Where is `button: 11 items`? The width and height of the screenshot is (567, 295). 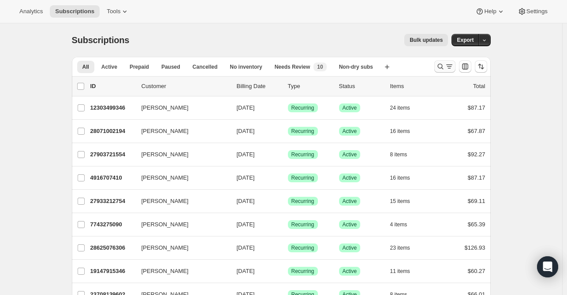
button: 11 items is located at coordinates (404, 271).